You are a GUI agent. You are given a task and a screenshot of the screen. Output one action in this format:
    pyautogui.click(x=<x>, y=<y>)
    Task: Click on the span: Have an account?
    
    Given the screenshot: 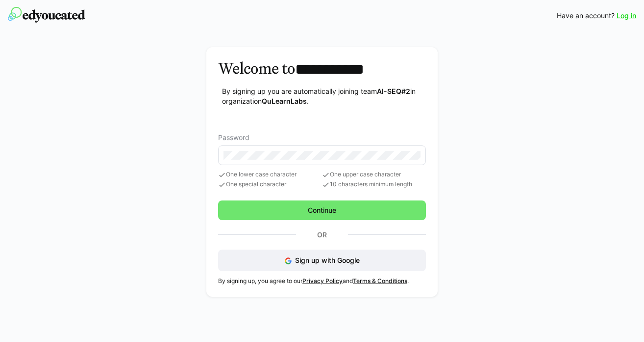 What is the action you would take?
    pyautogui.click(x=586, y=16)
    